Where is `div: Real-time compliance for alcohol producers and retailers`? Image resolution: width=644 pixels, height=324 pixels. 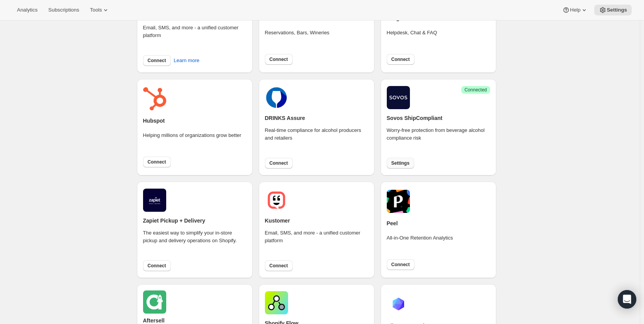
div: Real-time compliance for alcohol producers and retailers is located at coordinates (317, 140).